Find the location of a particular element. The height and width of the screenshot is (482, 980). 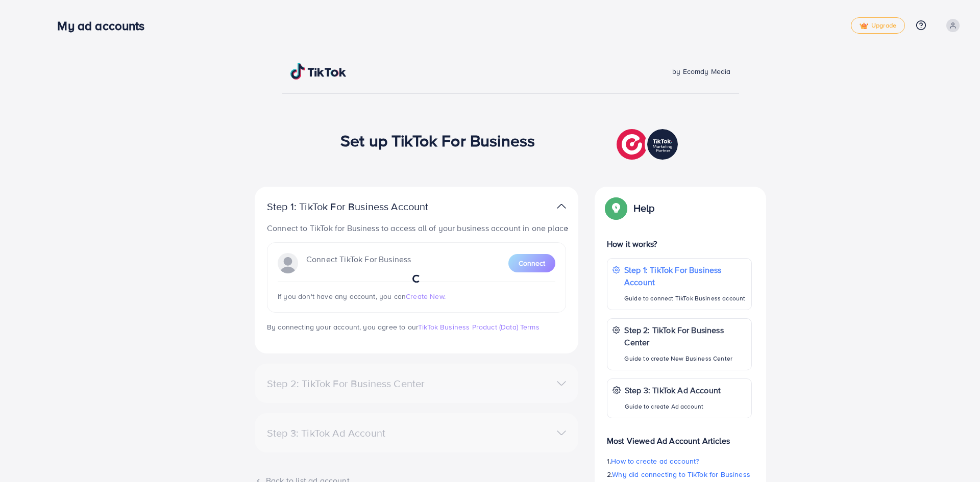

span: by Ecomdy Media is located at coordinates (701, 71).